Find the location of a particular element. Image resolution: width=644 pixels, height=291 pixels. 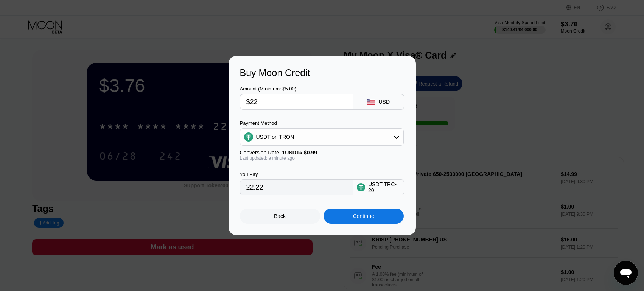

div: USD is located at coordinates (384, 102).